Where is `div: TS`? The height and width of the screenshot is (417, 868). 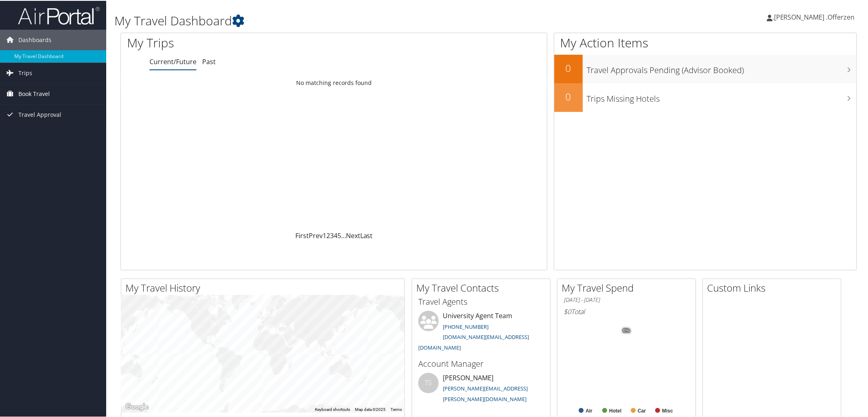
div: TS is located at coordinates (429, 382).